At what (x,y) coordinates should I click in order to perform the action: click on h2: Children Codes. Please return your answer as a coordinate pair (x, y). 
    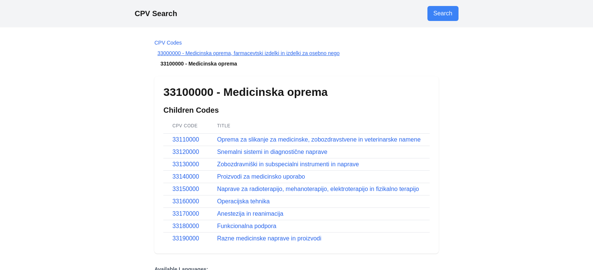
    Looking at the image, I should click on (296, 110).